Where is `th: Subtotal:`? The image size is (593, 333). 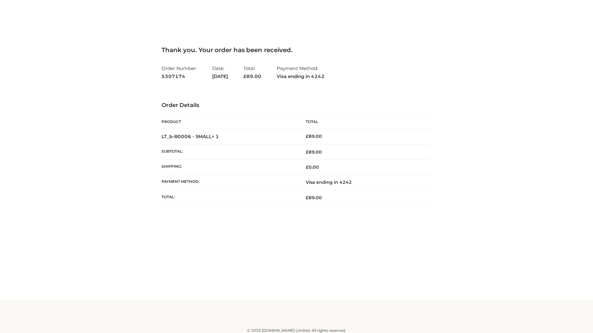
th: Subtotal: is located at coordinates (229, 152).